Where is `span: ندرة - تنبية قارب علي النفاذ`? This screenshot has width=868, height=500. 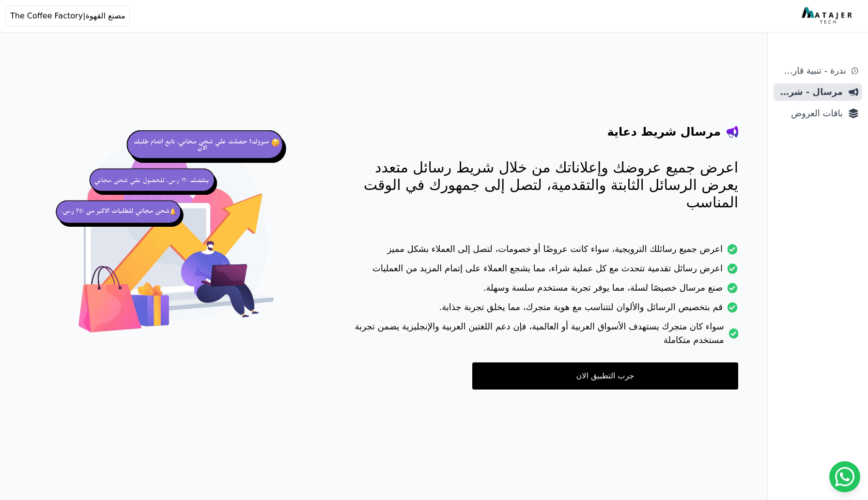 span: ندرة - تنبية قارب علي النفاذ is located at coordinates (811, 71).